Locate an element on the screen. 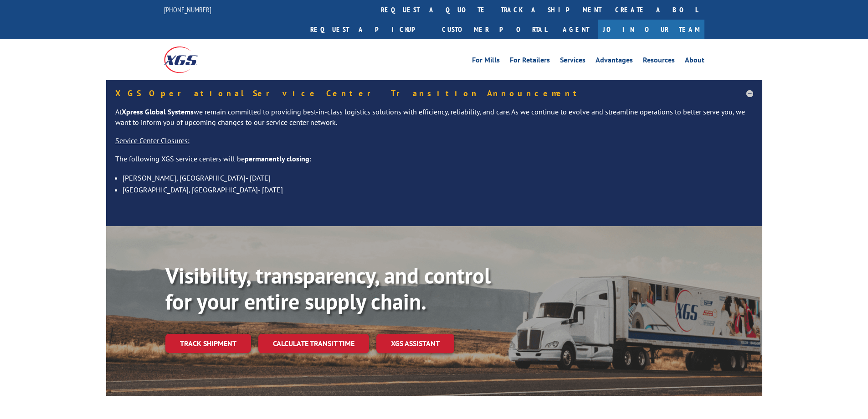  b: Visibility, transparency, and control for your entire supply chain. is located at coordinates (328, 289).